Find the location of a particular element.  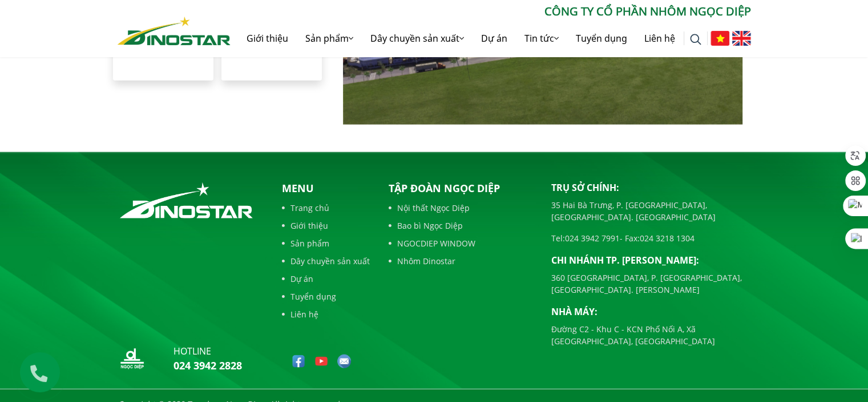

img: logo_footer is located at coordinates (186, 201).